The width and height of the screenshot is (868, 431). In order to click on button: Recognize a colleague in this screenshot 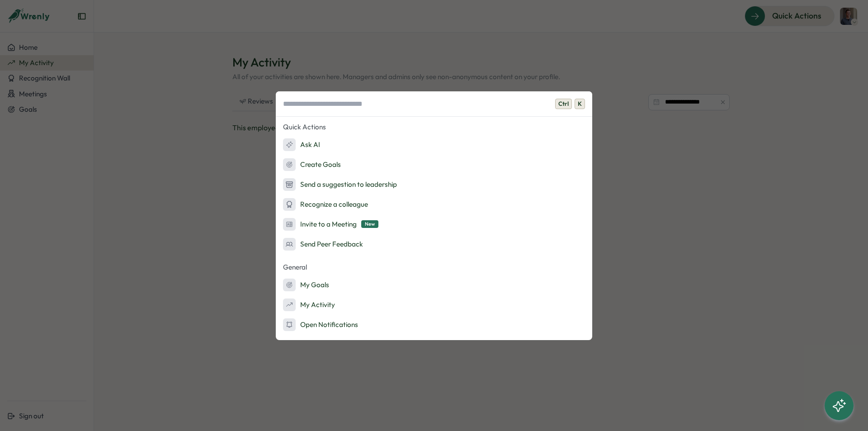, I will do `click(434, 204)`.